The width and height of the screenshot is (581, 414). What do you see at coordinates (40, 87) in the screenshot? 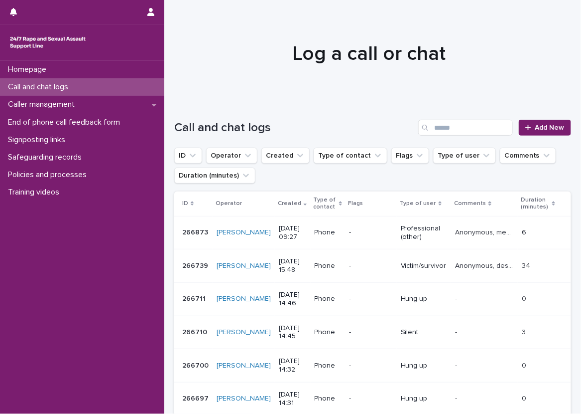
I see `p: Call and chat logs` at bounding box center [40, 87].